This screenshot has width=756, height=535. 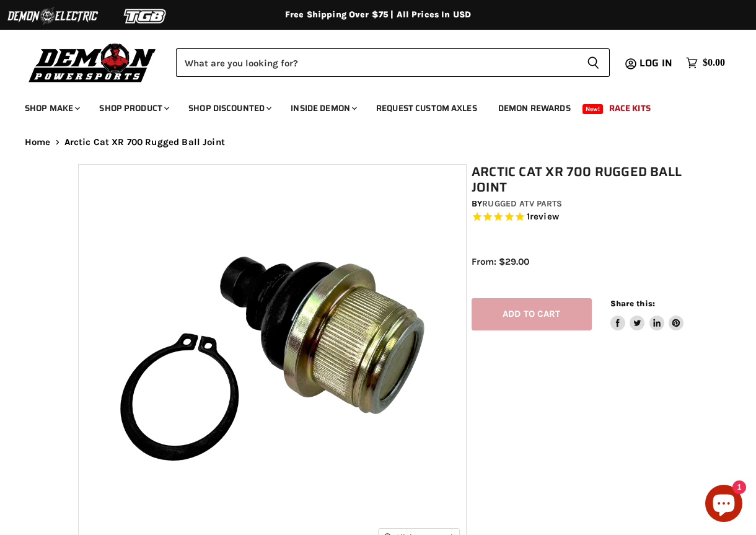 What do you see at coordinates (52, 108) in the screenshot?
I see `a: Shop Make` at bounding box center [52, 108].